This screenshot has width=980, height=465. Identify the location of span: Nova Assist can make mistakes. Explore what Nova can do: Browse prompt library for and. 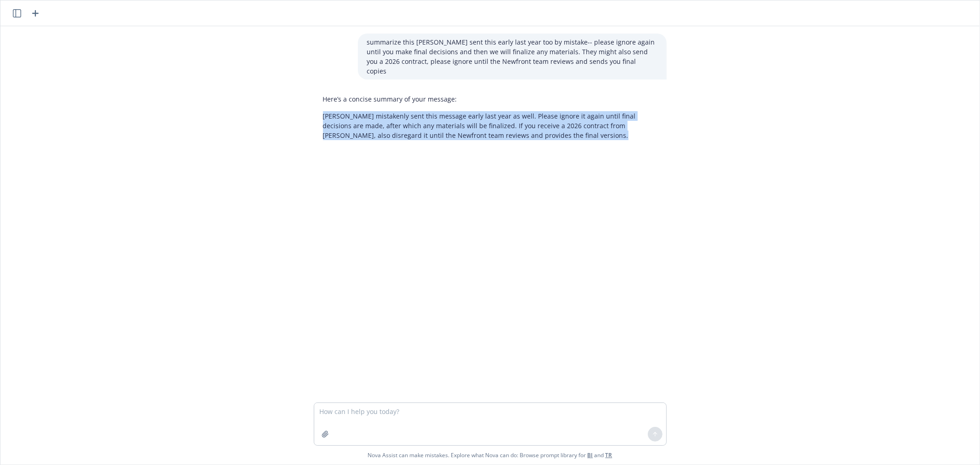
(490, 455).